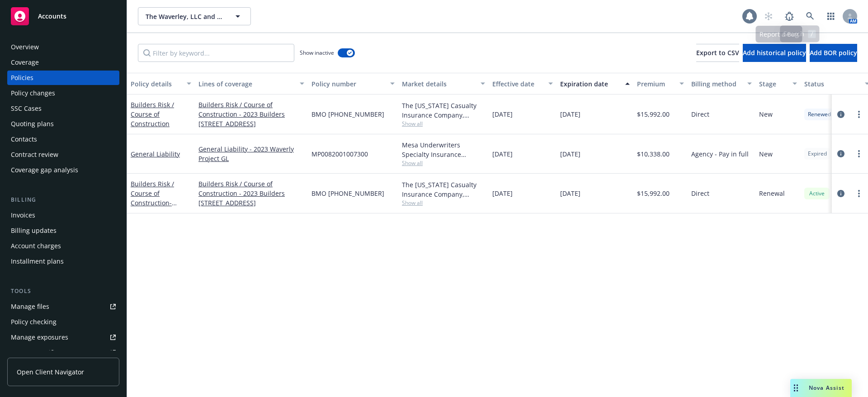  Describe the element at coordinates (833, 53) in the screenshot. I see `span: Add BOR policy` at that location.